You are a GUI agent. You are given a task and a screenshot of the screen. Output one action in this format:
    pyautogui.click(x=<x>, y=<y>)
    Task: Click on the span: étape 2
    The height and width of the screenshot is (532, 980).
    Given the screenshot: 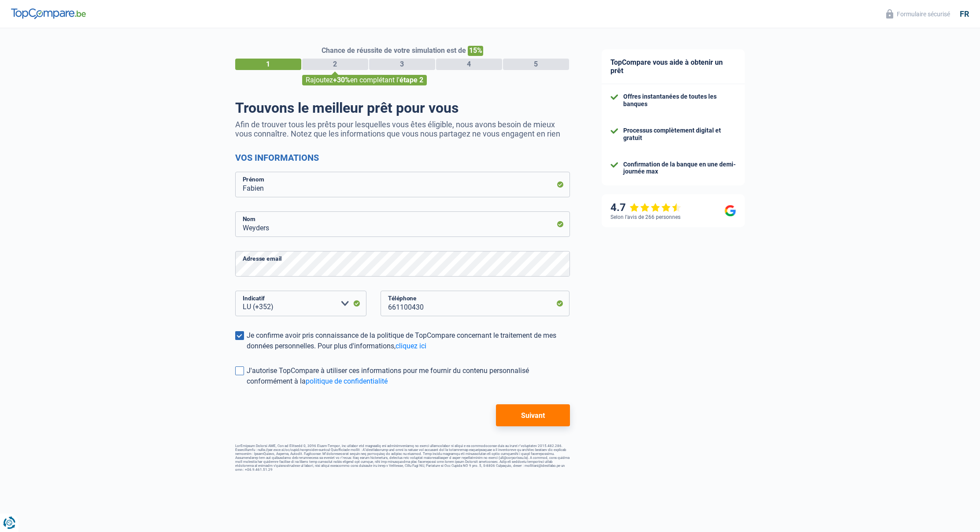 What is the action you would take?
    pyautogui.click(x=411, y=80)
    